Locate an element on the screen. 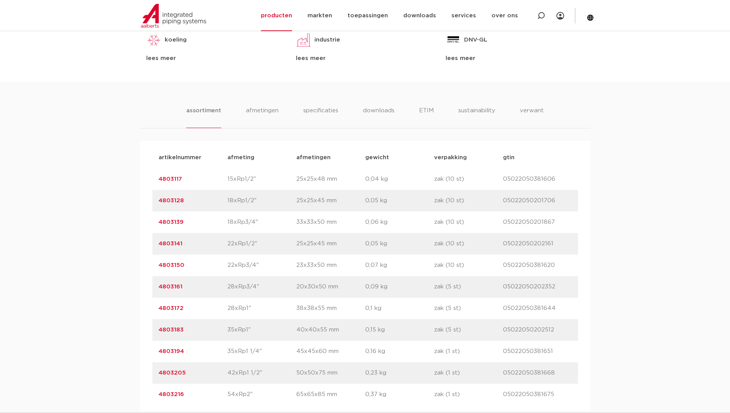 The height and width of the screenshot is (413, 730). p: 05022050381606 is located at coordinates (537, 179).